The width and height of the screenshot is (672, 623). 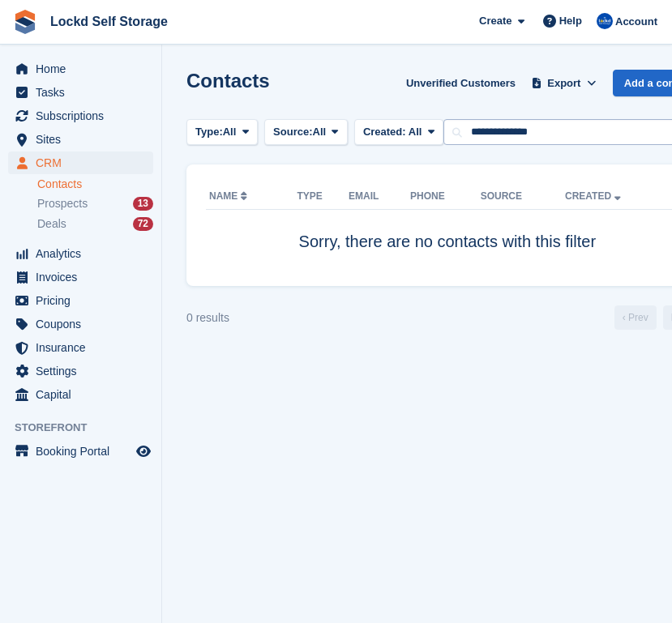 What do you see at coordinates (399, 132) in the screenshot?
I see `button: Created: All` at bounding box center [399, 132].